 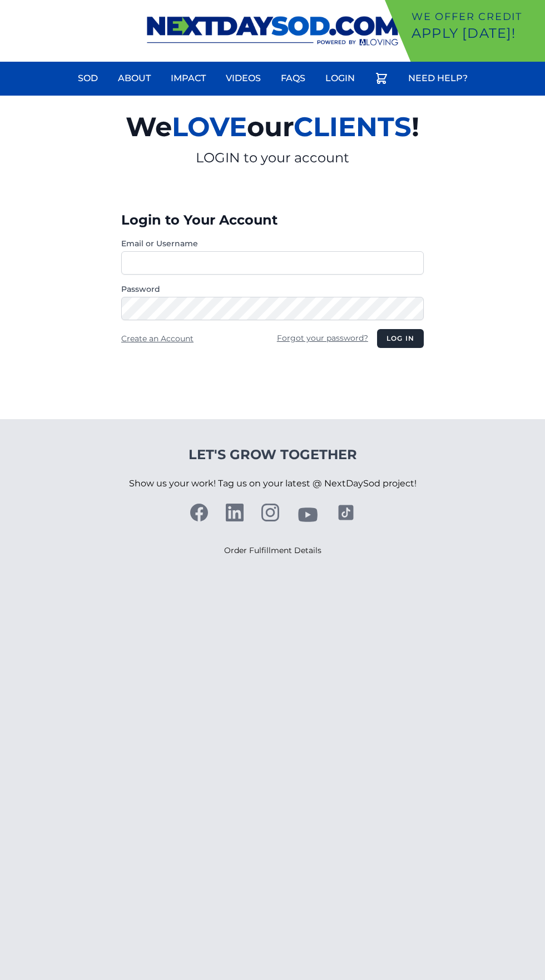 I want to click on p: LOGIN to your account, so click(x=272, y=158).